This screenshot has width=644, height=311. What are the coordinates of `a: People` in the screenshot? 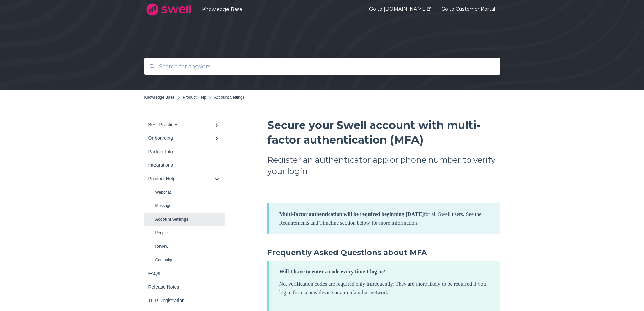 It's located at (185, 233).